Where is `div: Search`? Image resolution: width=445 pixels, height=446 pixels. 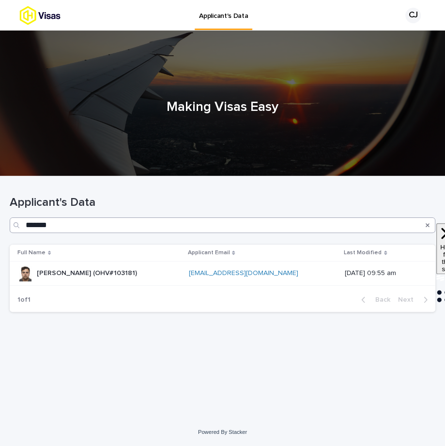
div: Search is located at coordinates (222, 225).